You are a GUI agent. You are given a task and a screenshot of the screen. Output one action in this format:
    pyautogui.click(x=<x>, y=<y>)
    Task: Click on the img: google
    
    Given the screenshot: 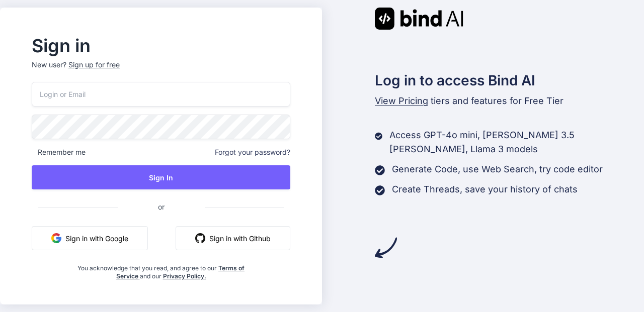 What is the action you would take?
    pyautogui.click(x=56, y=238)
    